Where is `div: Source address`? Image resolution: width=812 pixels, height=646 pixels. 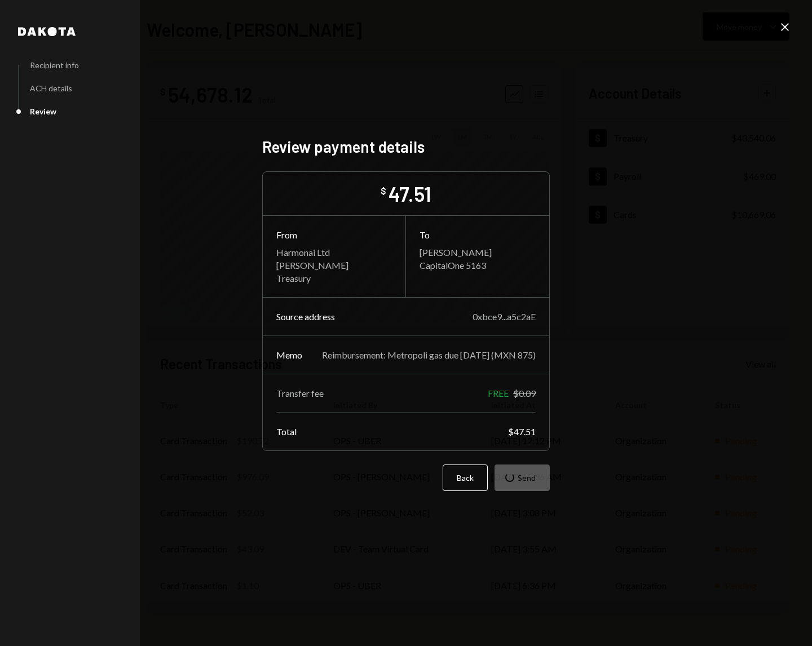 div: Source address is located at coordinates (306, 316).